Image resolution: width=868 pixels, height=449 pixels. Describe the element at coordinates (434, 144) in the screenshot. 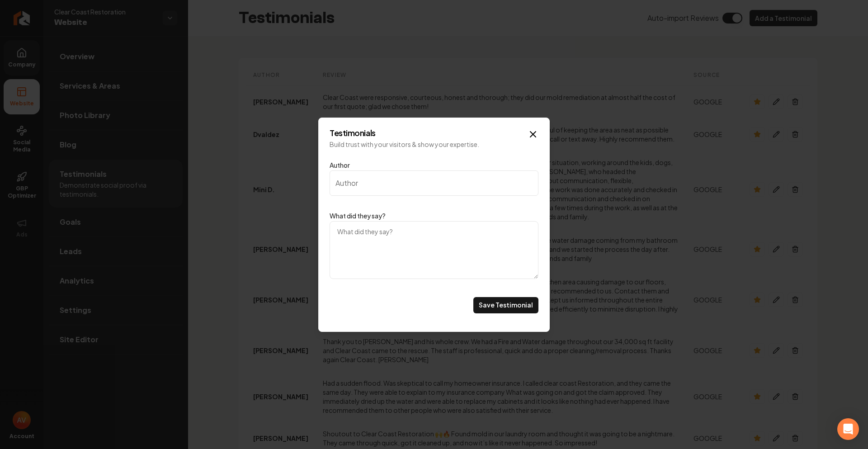

I see `p: Build trust with your visitors & show your expertise.` at that location.